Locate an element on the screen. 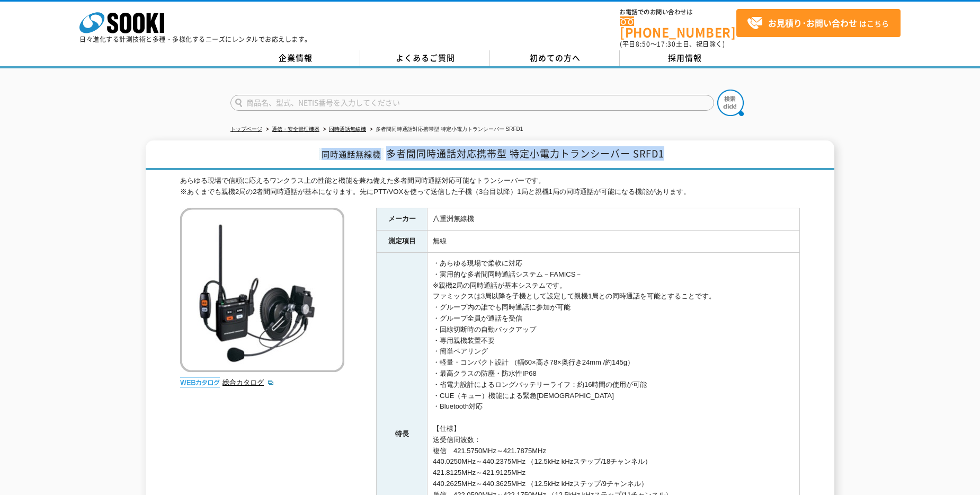 This screenshot has height=495, width=980. img: webカタログ is located at coordinates (200, 383).